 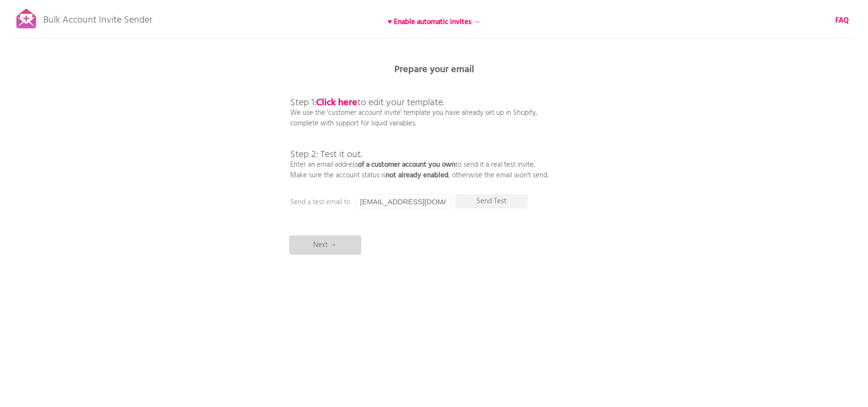 What do you see at coordinates (842, 20) in the screenshot?
I see `a: FAQ` at bounding box center [842, 20].